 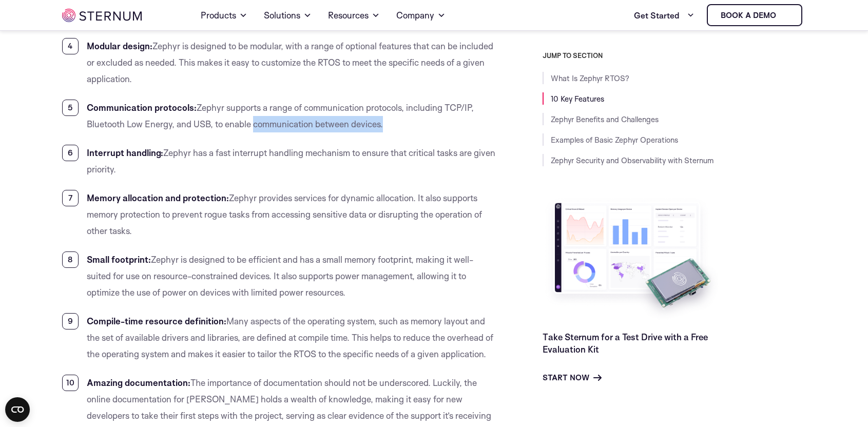 What do you see at coordinates (577, 99) in the screenshot?
I see `a: 10 Key Features` at bounding box center [577, 99].